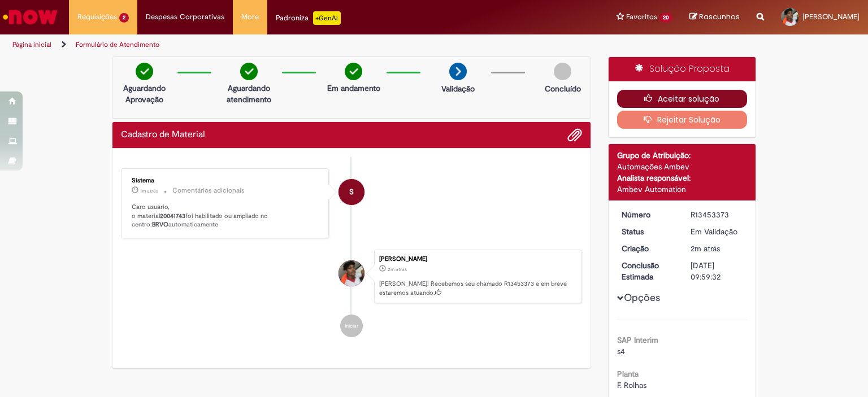 This screenshot has width=868, height=397. What do you see at coordinates (144, 94) in the screenshot?
I see `p: Aguardando Aprovação` at bounding box center [144, 94].